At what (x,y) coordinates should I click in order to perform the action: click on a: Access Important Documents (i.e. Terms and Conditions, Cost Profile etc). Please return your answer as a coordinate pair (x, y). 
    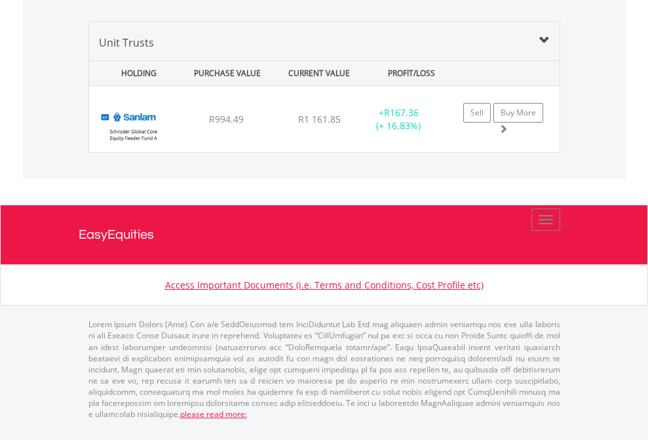
    Looking at the image, I should click on (325, 285).